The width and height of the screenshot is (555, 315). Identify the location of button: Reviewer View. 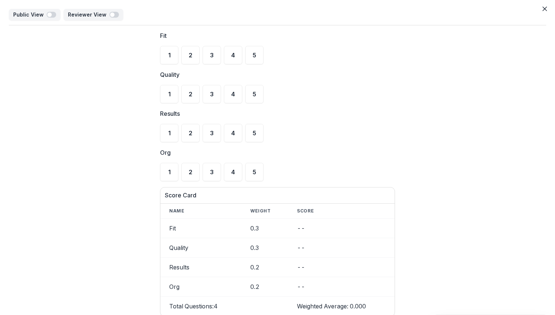
(93, 15).